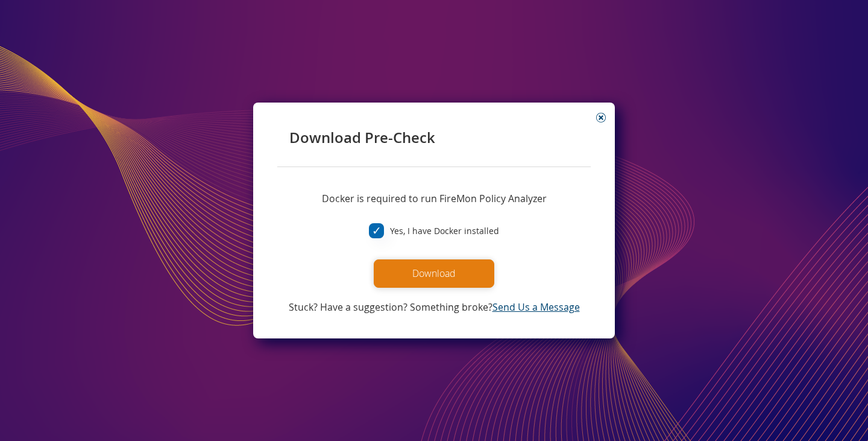  What do you see at coordinates (434, 307) in the screenshot?
I see `p: Stuck? Have a suggestion? Something broke?` at bounding box center [434, 307].